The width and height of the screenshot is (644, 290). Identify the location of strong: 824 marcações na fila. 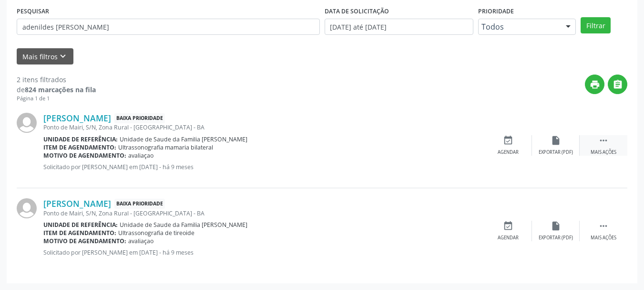
(60, 89).